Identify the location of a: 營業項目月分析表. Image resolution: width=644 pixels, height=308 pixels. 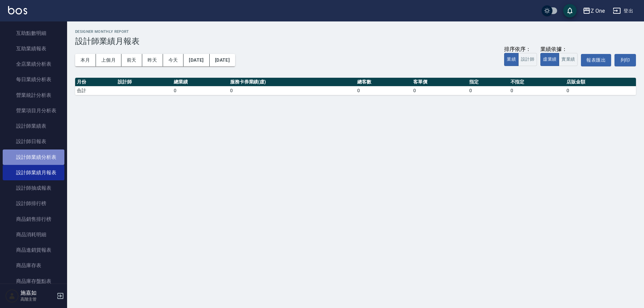
(33, 111).